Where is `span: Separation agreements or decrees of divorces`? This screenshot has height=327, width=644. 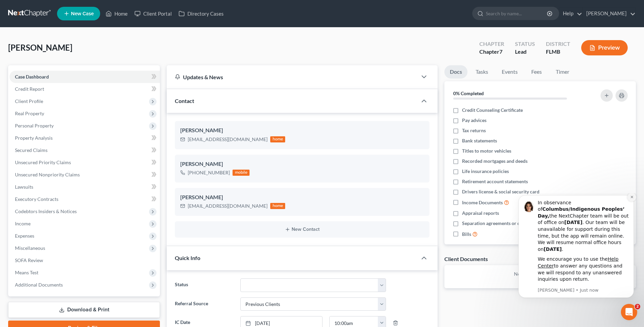
span: Separation agreements or decrees of divorces is located at coordinates (510, 223).